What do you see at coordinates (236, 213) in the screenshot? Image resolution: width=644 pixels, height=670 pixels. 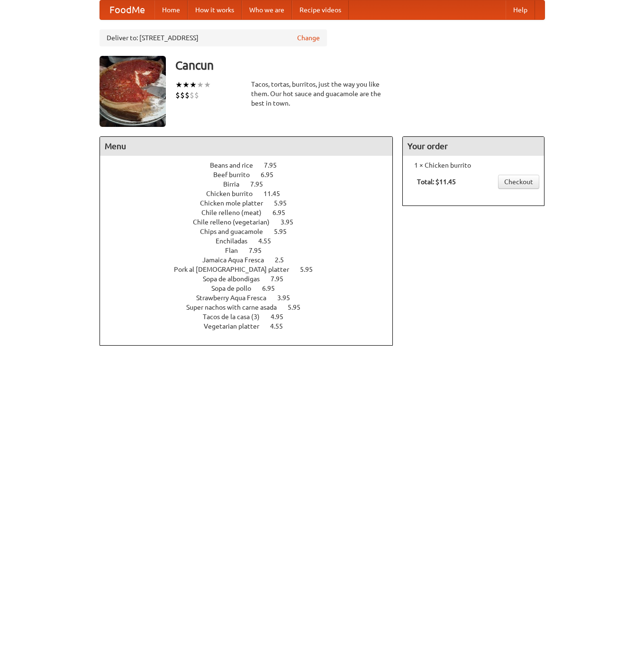 I see `span: Chile relleno (meat)` at bounding box center [236, 213].